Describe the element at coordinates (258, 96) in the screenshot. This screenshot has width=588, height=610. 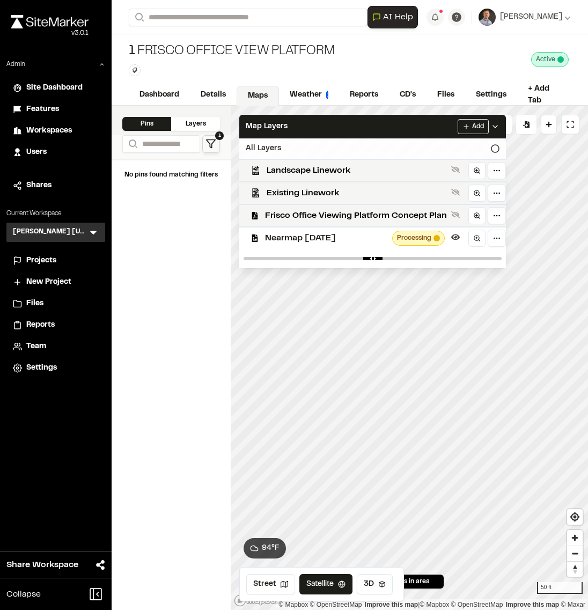
I see `a: Maps` at that location.